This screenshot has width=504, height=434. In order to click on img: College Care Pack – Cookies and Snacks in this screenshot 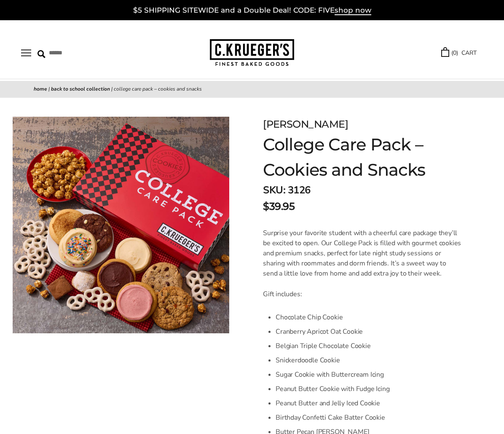, I will do `click(121, 225)`.